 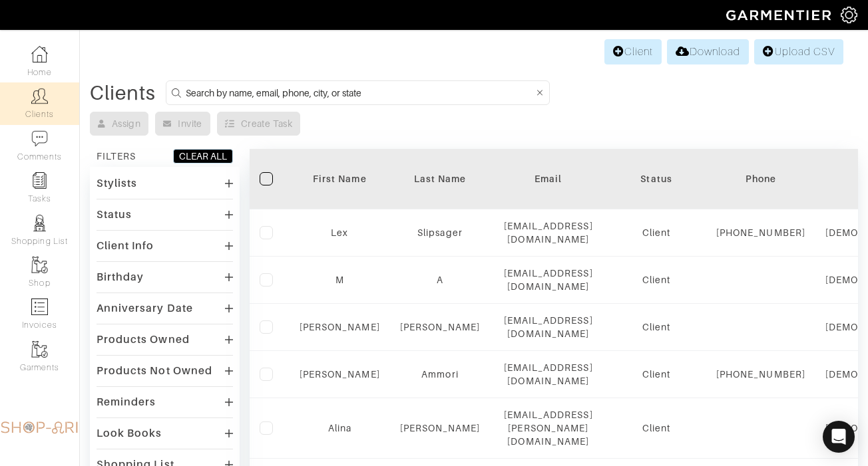 What do you see at coordinates (203, 156) in the screenshot?
I see `div: CLEAR ALL` at bounding box center [203, 156].